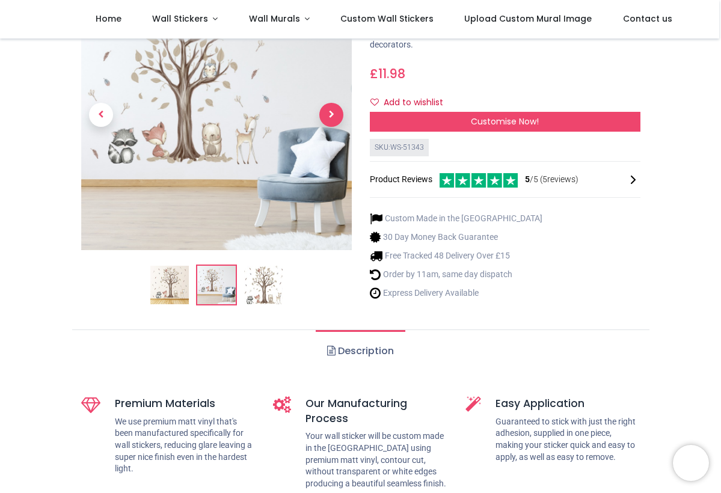 The height and width of the screenshot is (493, 721). What do you see at coordinates (375, 102) in the screenshot?
I see `i: Add to wishlist` at bounding box center [375, 102].